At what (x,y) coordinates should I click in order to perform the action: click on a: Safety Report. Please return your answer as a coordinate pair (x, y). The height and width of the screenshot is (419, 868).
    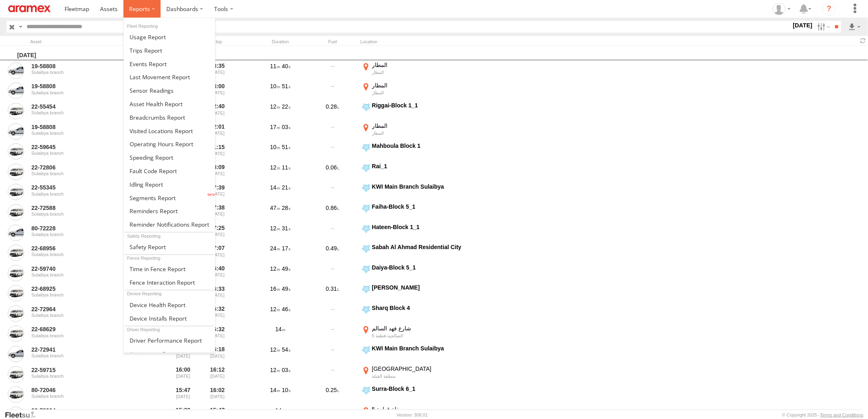
    Looking at the image, I should click on (169, 247).